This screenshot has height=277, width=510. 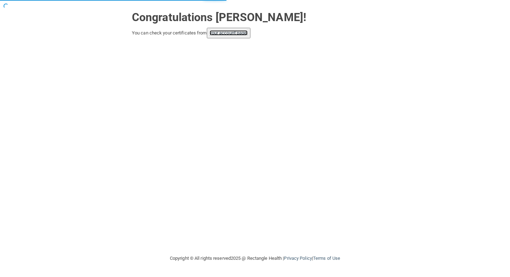 What do you see at coordinates (298, 258) in the screenshot?
I see `a: Privacy Policy` at bounding box center [298, 258].